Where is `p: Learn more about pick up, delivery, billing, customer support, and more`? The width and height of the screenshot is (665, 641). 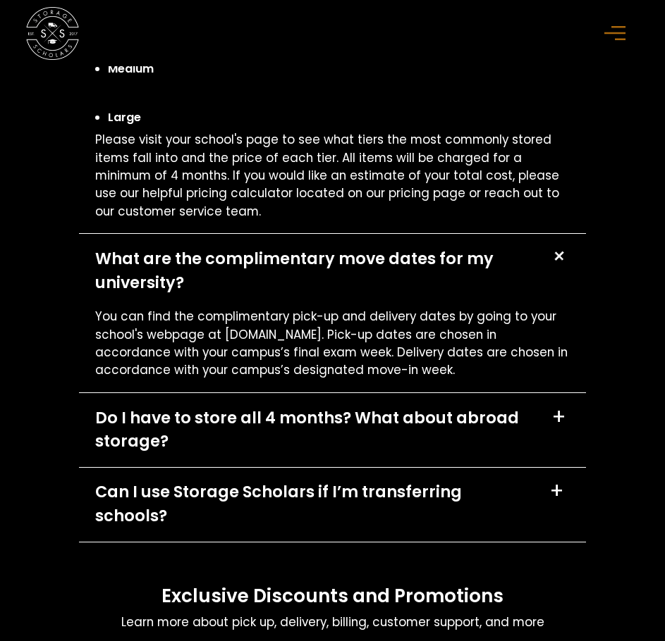
p: Learn more about pick up, delivery, billing, customer support, and more is located at coordinates (333, 622).